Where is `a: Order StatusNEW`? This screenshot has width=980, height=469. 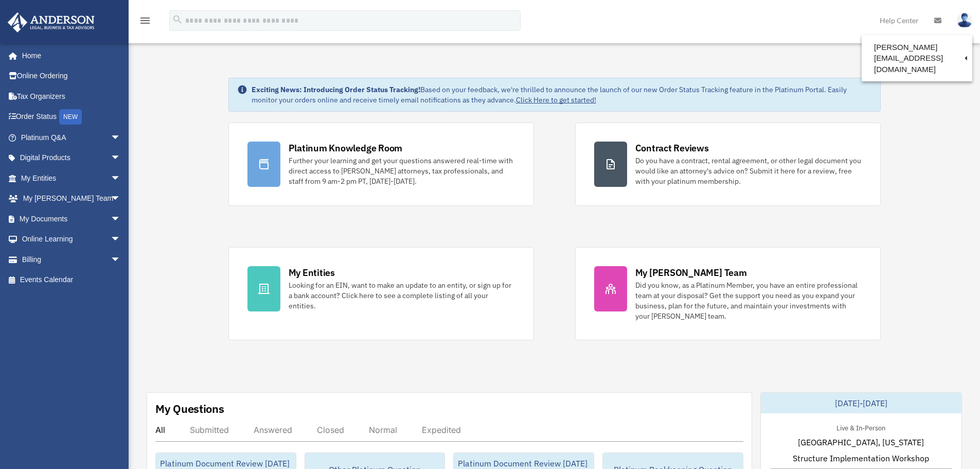
a: Order StatusNEW is located at coordinates (72, 117).